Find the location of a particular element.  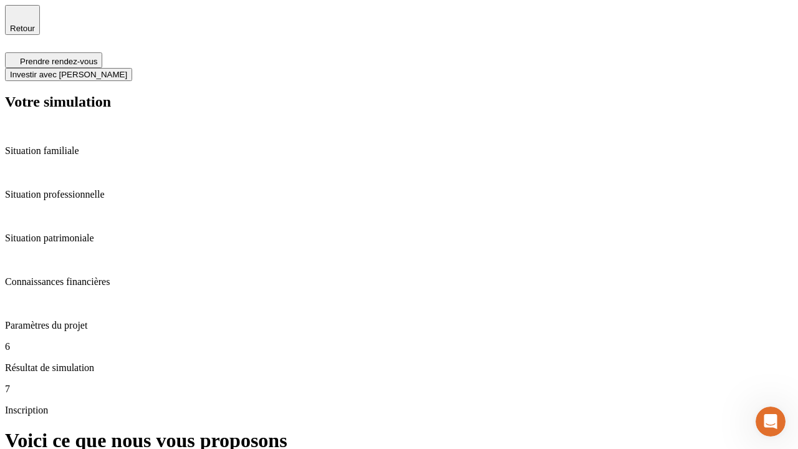

span: Prendre rendez-vous is located at coordinates (59, 61).